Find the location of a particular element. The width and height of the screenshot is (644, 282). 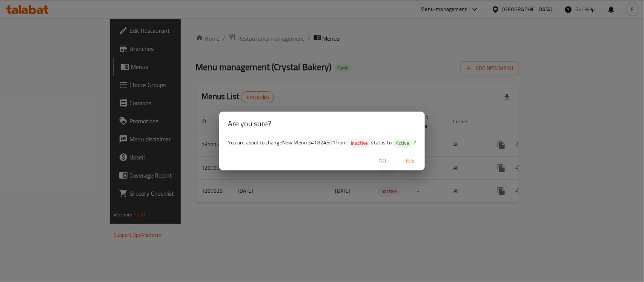

h2: Are you sure? is located at coordinates (322, 124).